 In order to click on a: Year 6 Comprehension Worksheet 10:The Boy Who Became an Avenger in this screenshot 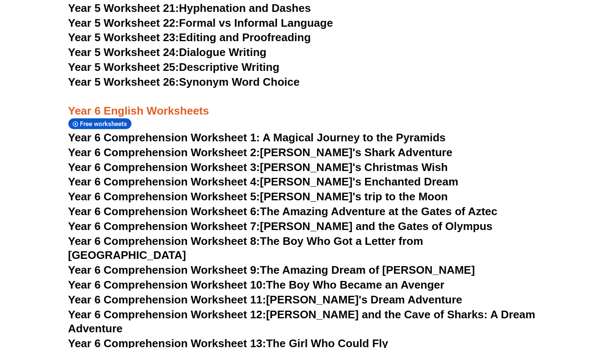, I will do `click(256, 285)`.